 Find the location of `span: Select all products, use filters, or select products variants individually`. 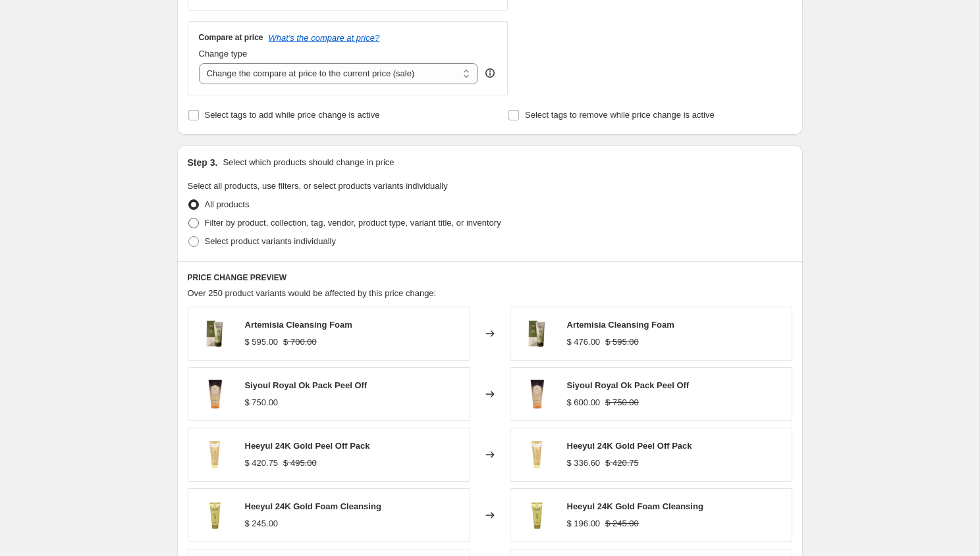

span: Select all products, use filters, or select products variants individually is located at coordinates (317, 186).